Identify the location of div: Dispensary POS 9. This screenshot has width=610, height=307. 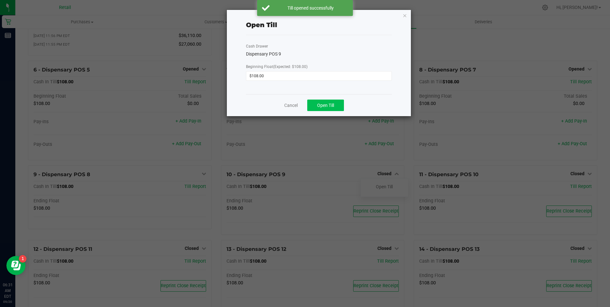
(319, 54).